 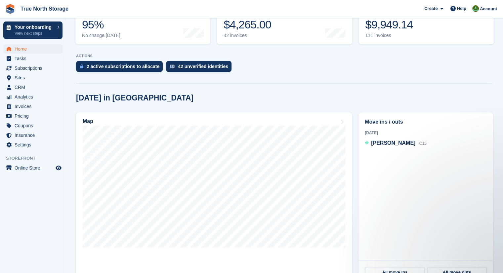 I want to click on span: Subscriptions, so click(x=34, y=68).